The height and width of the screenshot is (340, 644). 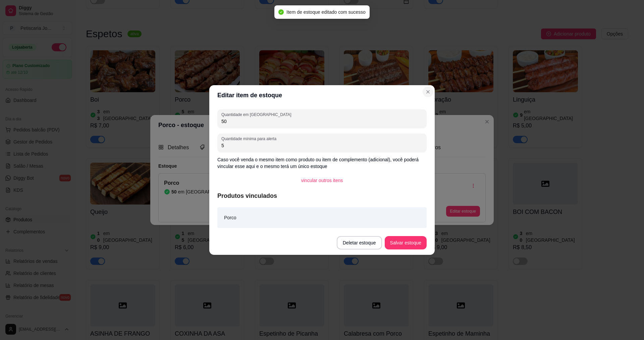 I want to click on button: Salvar estoque, so click(x=405, y=243).